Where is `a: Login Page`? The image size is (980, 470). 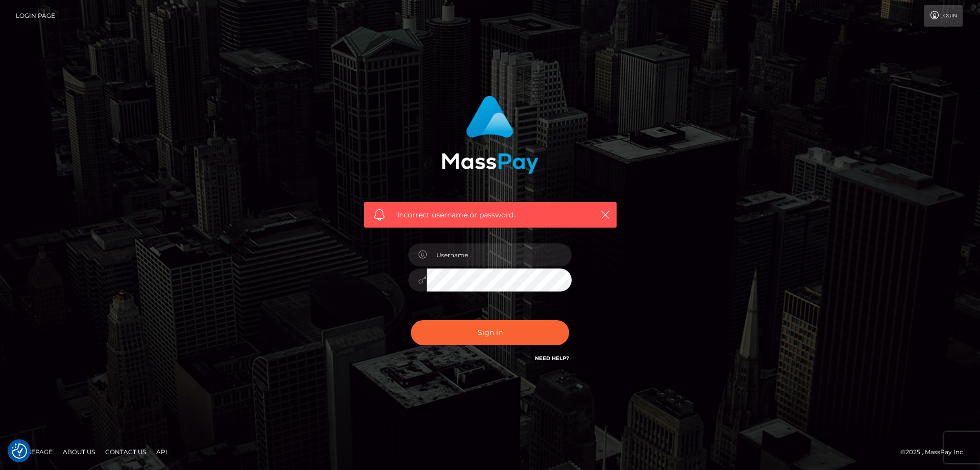 a: Login Page is located at coordinates (35, 16).